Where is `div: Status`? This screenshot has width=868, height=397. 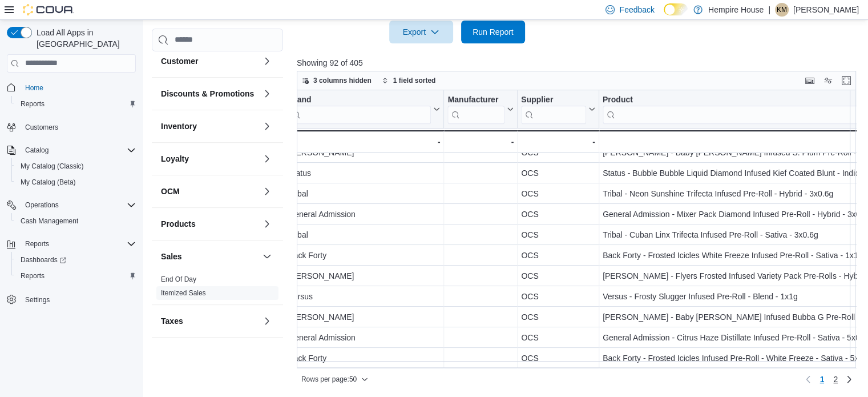 div: Status is located at coordinates (364, 173).